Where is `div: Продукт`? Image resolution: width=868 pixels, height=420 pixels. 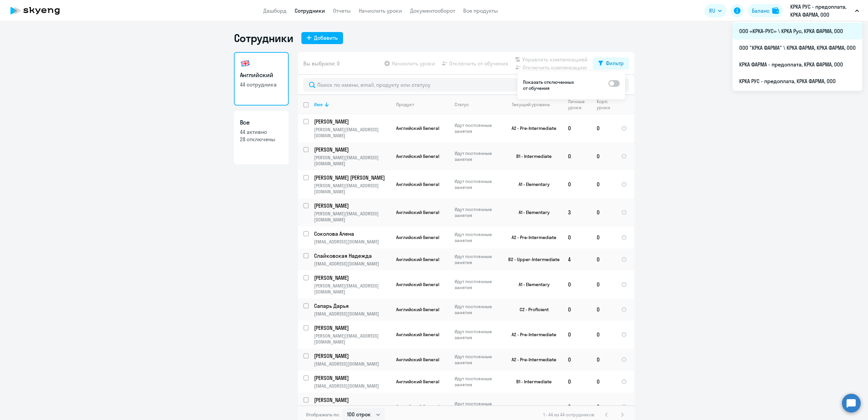
div: Продукт is located at coordinates (405, 104).